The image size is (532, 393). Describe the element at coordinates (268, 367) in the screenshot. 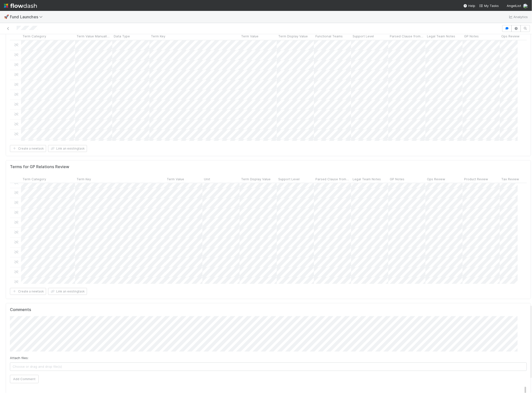

I see `span: Choose or drag and drop file(s)` at that location.